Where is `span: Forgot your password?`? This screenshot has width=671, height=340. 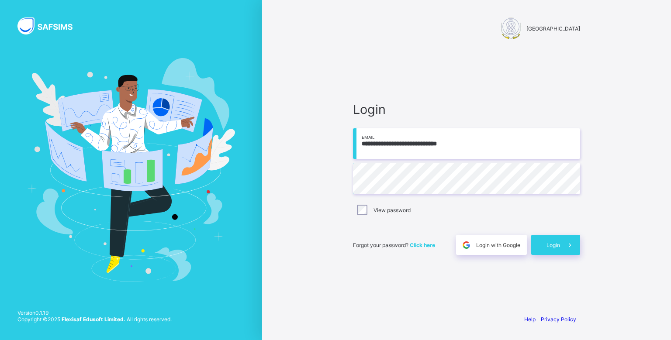 span: Forgot your password? is located at coordinates (394, 245).